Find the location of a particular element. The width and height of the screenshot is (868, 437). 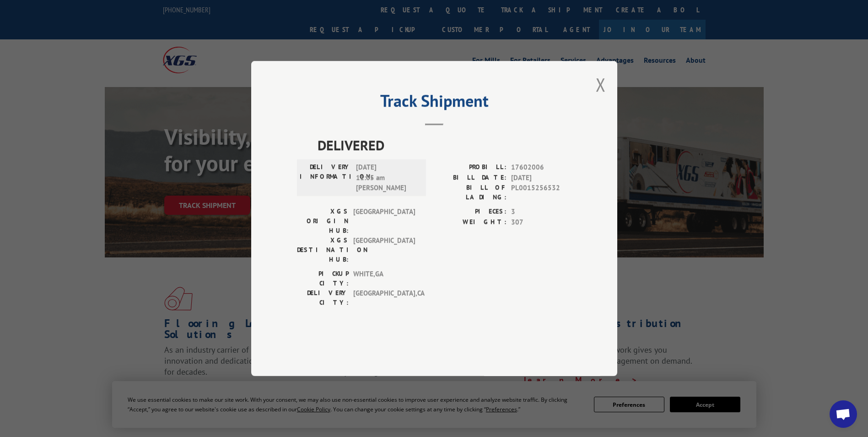

label: DELIVERY INFORMATION: is located at coordinates (325, 178).